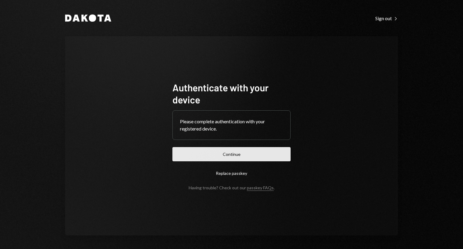 The height and width of the screenshot is (249, 463). I want to click on h1: Authenticate with your device, so click(232, 94).